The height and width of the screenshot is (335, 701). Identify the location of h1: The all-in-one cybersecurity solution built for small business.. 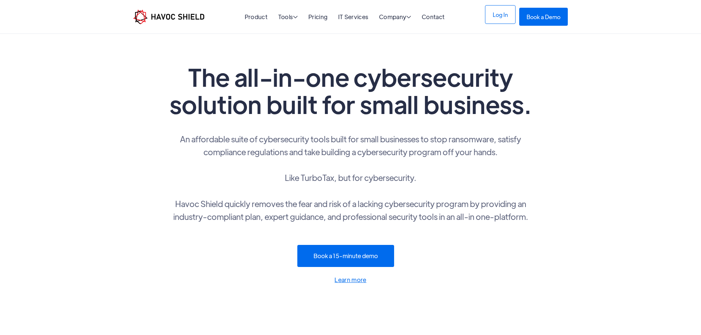
(351, 91).